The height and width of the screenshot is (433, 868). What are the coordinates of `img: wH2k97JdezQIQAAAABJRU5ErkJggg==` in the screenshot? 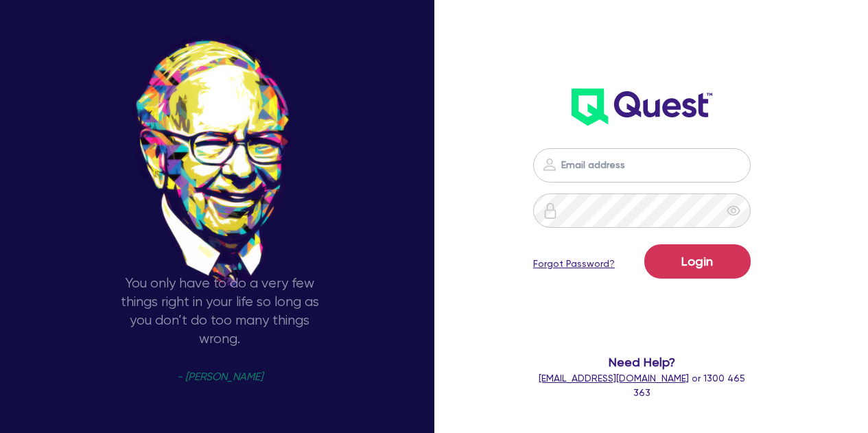 It's located at (642, 107).